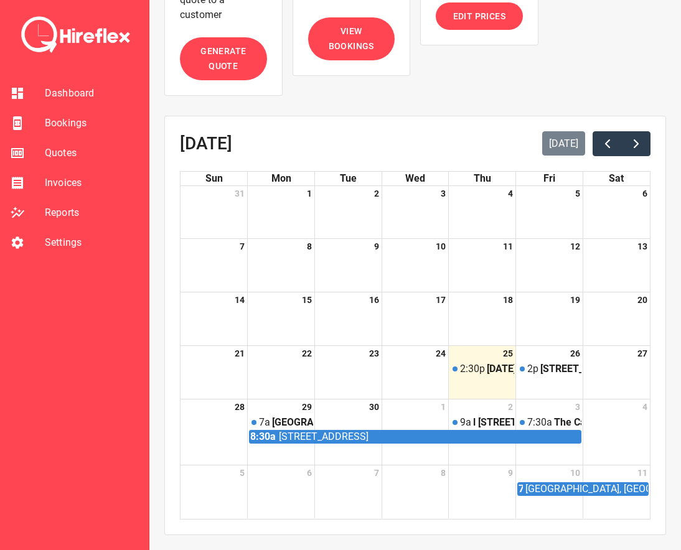 Image resolution: width=681 pixels, height=550 pixels. I want to click on td: October 4, 2025, so click(616, 432).